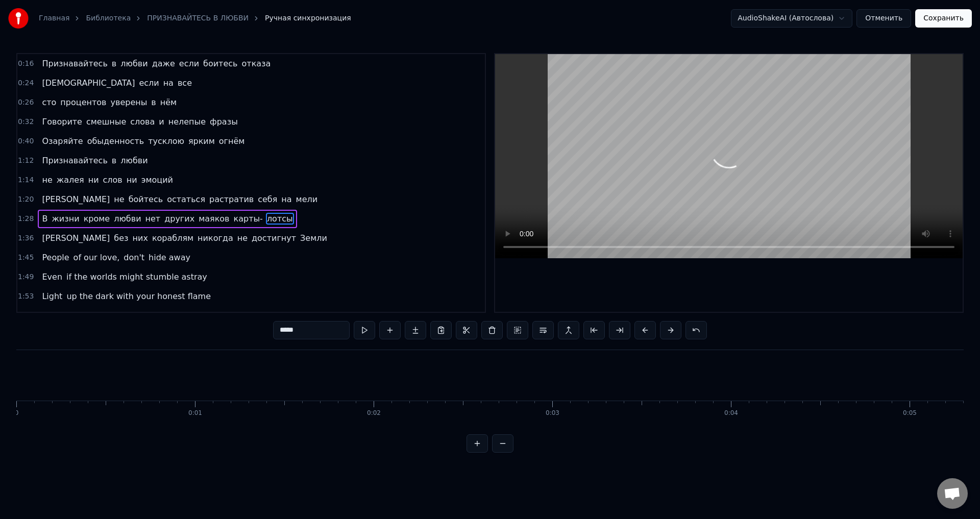 The height and width of the screenshot is (519, 980). I want to click on span: 0:32, so click(26, 122).